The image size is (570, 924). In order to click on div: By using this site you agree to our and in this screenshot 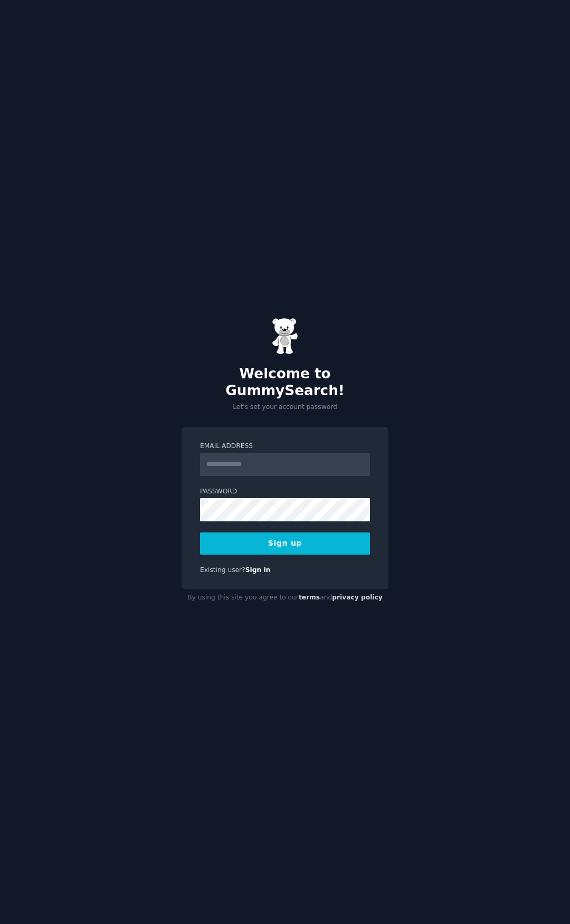, I will do `click(285, 598)`.